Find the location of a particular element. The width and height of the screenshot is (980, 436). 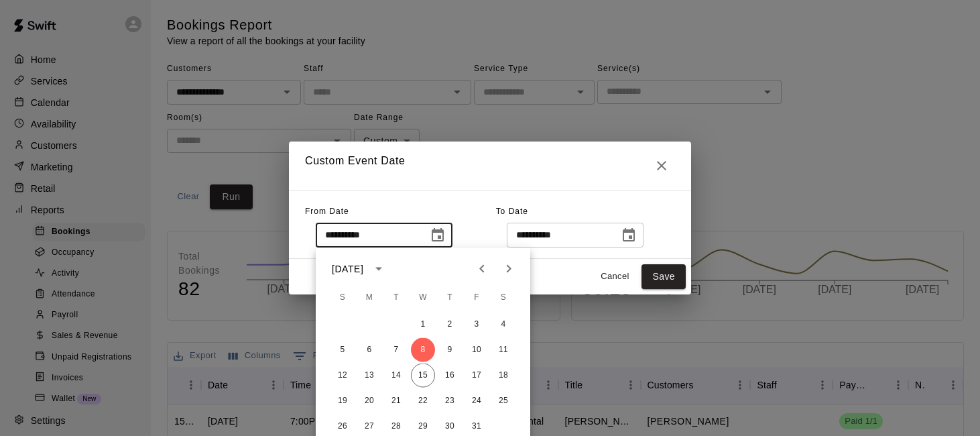

button: 24 is located at coordinates (477, 401).